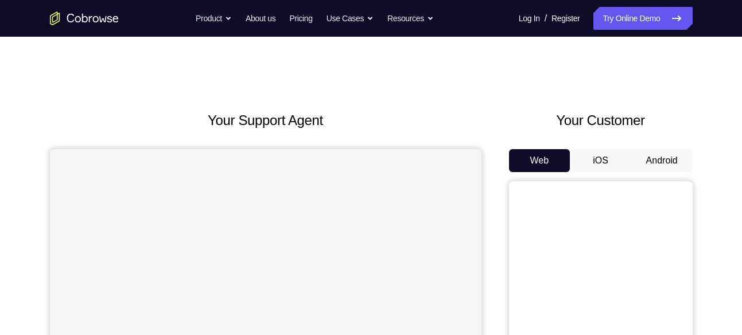 Image resolution: width=742 pixels, height=335 pixels. Describe the element at coordinates (539, 161) in the screenshot. I see `button: Web` at that location.